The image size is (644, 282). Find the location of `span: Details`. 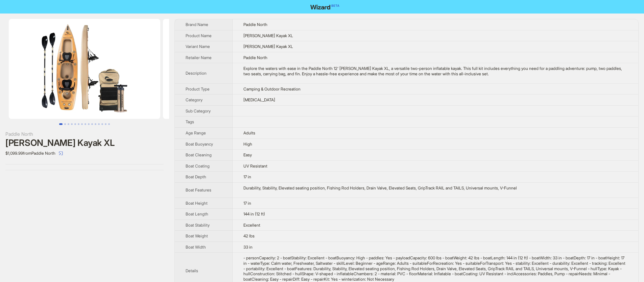

span: Details is located at coordinates (192, 271).